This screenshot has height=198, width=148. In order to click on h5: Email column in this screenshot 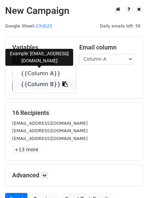, I will do `click(108, 47)`.